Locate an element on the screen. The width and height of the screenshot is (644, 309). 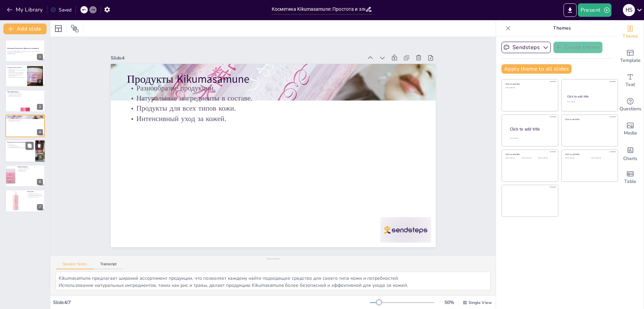
div: Saved is located at coordinates (61, 10).